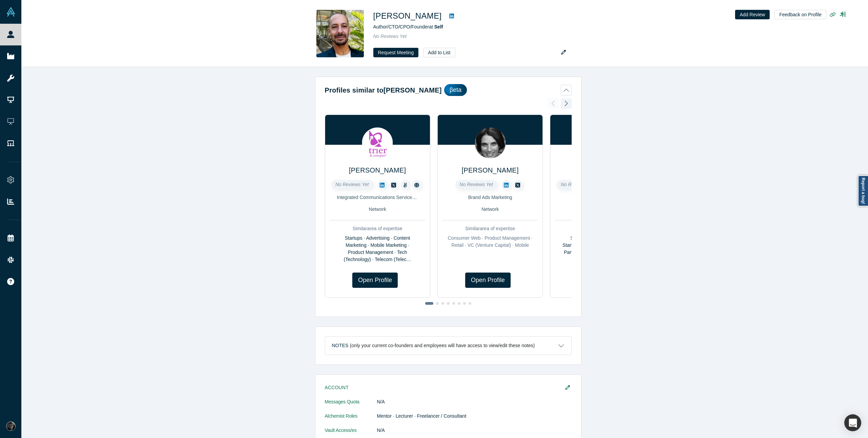 The width and height of the screenshot is (868, 438). What do you see at coordinates (474, 416) in the screenshot?
I see `dd: Mentor · Lecturer · Freelancer / Consultant` at bounding box center [474, 416].